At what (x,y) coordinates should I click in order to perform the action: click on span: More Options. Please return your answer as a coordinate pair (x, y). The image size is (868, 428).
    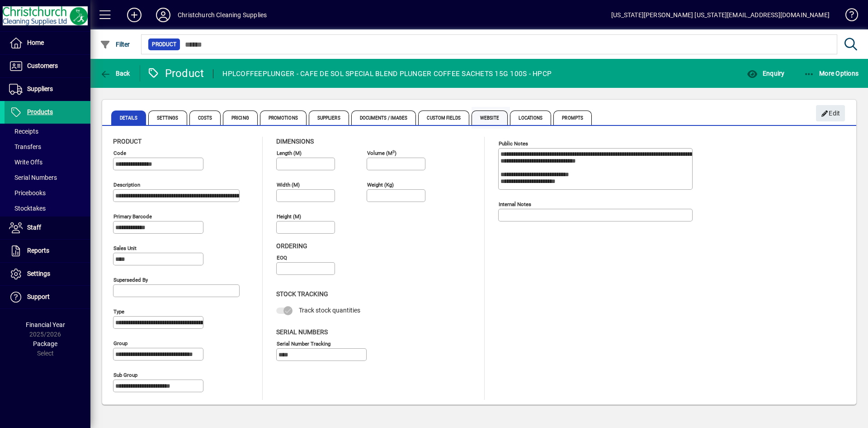
    Looking at the image, I should click on (832, 73).